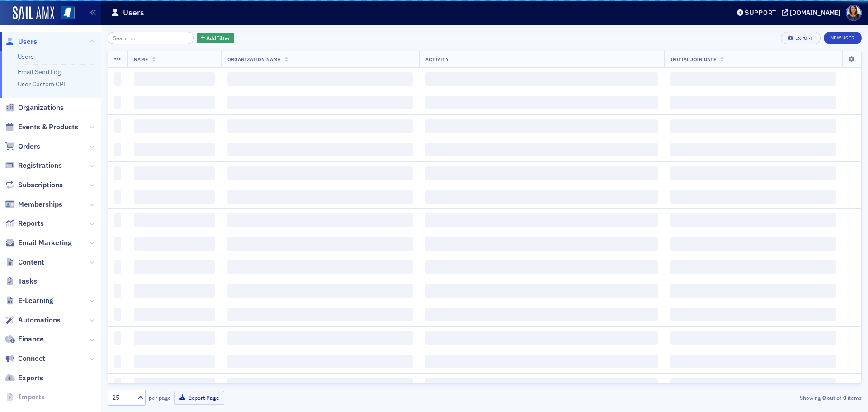  Describe the element at coordinates (27, 42) in the screenshot. I see `span: Users` at that location.